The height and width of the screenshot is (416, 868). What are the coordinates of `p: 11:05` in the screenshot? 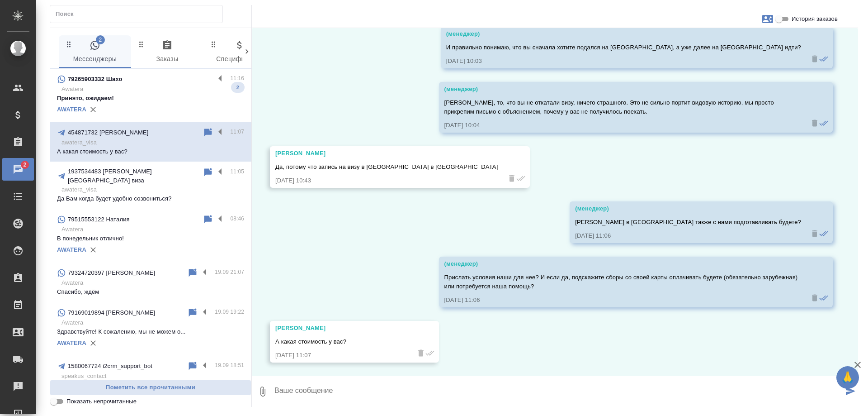 It's located at (237, 171).